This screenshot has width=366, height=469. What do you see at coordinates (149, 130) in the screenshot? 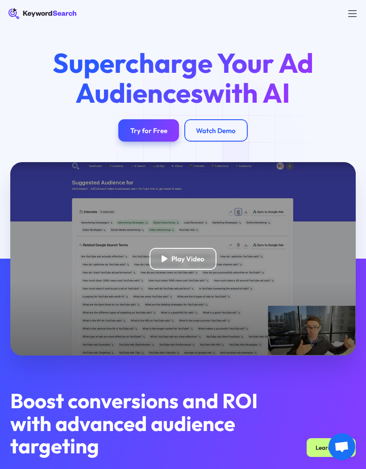
I see `a: Try for Free` at bounding box center [149, 130].